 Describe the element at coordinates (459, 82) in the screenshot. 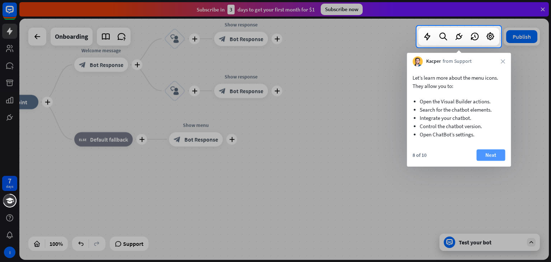

I see `p: Let’s learn more about the menu icons. They allow you to:` at that location.